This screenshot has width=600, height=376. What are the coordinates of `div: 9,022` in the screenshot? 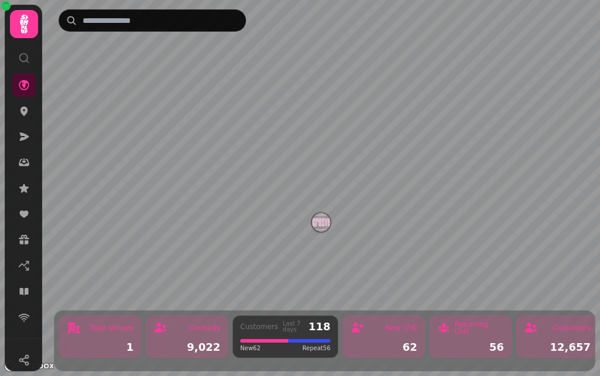 It's located at (187, 347).